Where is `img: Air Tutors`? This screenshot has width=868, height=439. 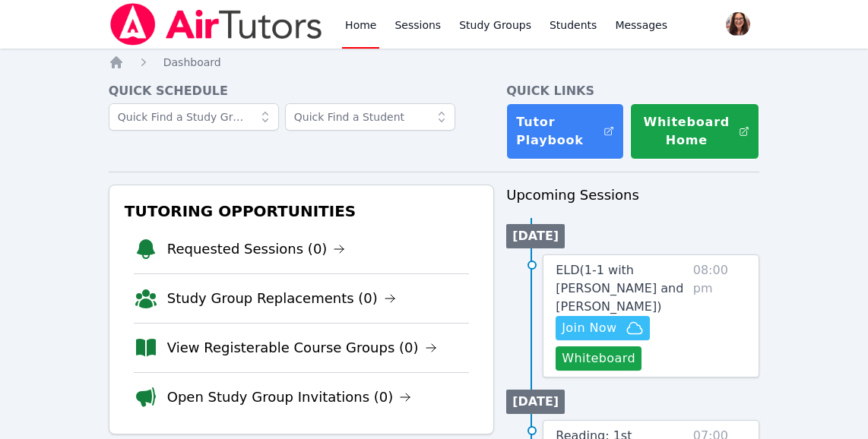 img: Air Tutors is located at coordinates (216, 25).